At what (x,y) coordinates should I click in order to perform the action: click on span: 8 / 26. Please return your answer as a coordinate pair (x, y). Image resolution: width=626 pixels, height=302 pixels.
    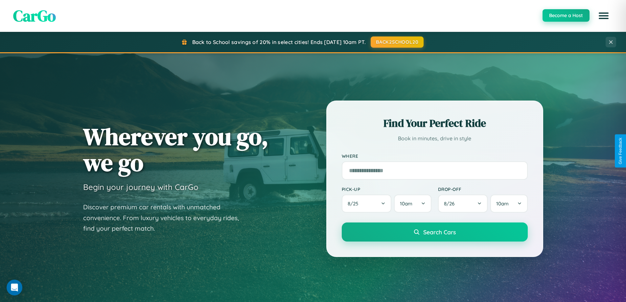
    Looking at the image, I should click on (451, 204).